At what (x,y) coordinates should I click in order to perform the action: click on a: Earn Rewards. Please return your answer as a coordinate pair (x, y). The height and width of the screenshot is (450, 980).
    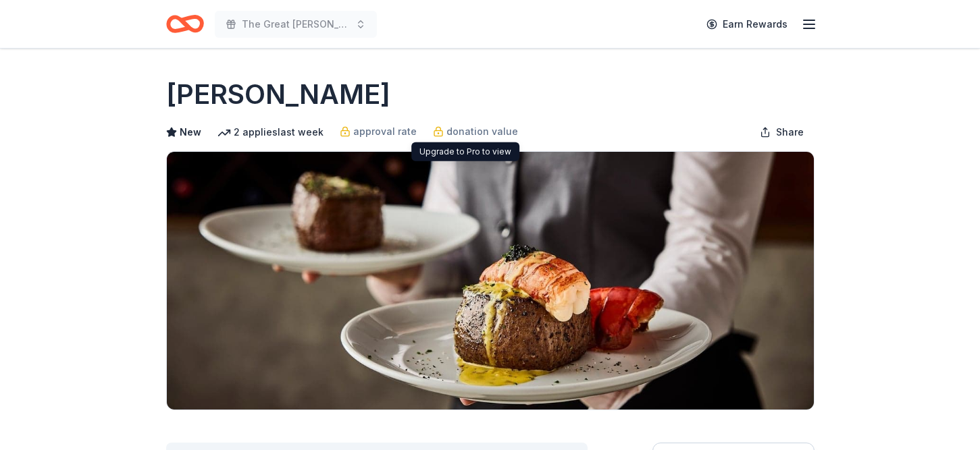
    Looking at the image, I should click on (747, 24).